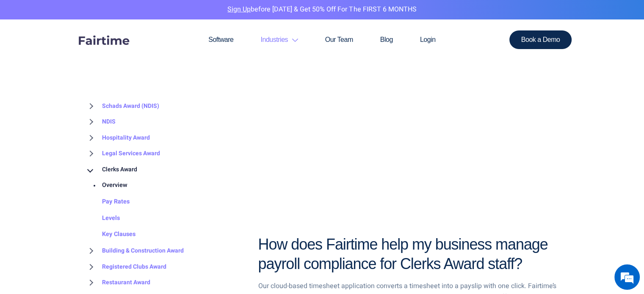 The height and width of the screenshot is (294, 644). What do you see at coordinates (121, 189) in the screenshot?
I see `div: Submit` at bounding box center [121, 189].